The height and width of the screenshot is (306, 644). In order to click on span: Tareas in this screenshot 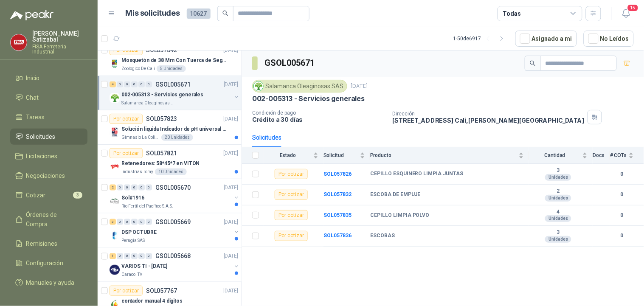, I will do `click(35, 117)`.